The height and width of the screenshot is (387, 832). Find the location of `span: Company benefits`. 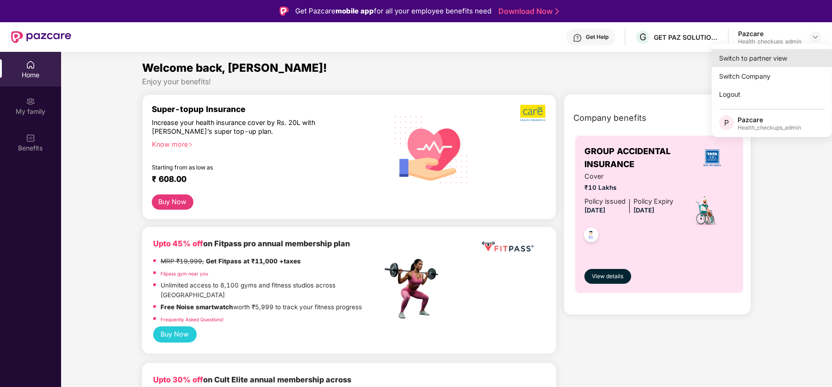

span: Company benefits is located at coordinates (610, 118).